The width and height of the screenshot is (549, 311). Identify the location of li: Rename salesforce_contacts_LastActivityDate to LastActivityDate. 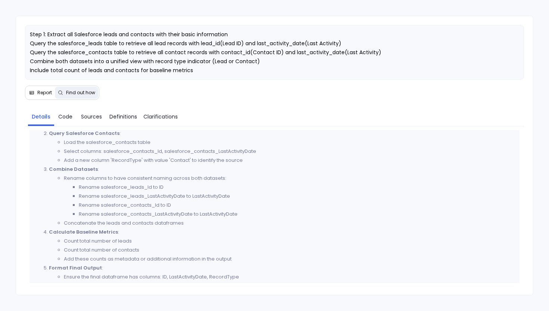
(297, 214).